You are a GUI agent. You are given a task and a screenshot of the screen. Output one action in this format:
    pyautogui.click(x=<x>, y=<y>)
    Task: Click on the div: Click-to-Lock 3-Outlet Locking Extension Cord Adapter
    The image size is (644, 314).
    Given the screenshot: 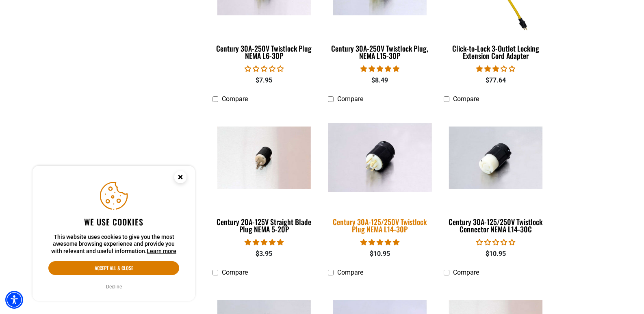 What is the action you would take?
    pyautogui.click(x=495, y=52)
    